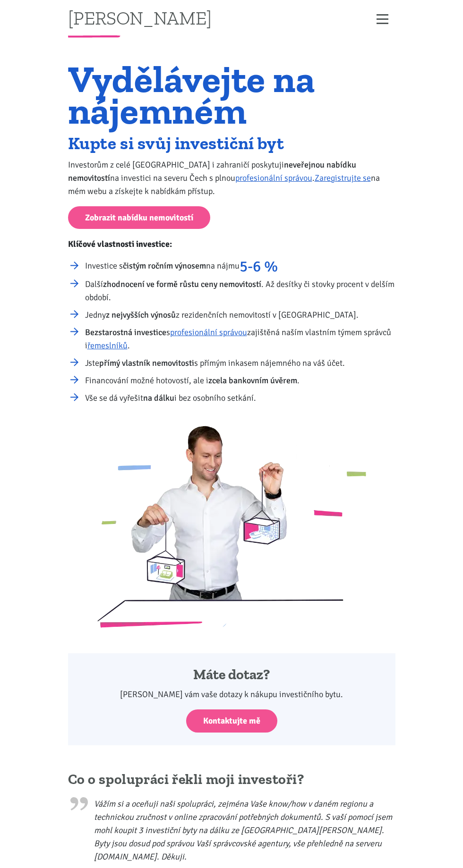 The image size is (463, 868). I want to click on a: Kontaktujte mě, so click(232, 720).